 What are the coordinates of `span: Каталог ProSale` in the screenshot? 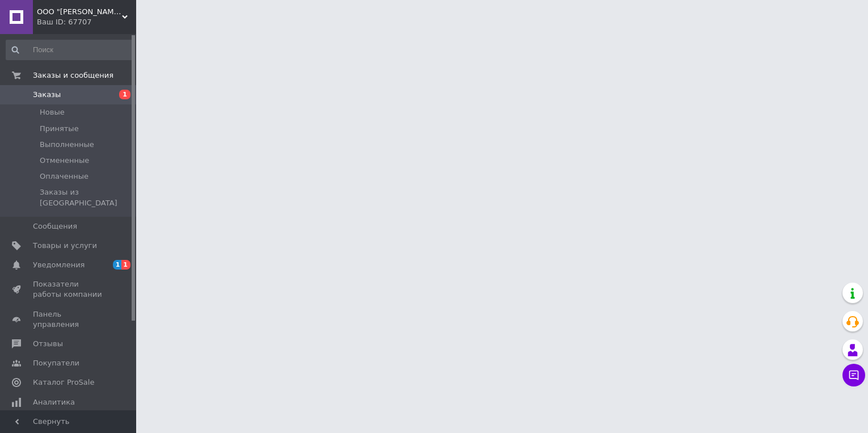 It's located at (64, 382).